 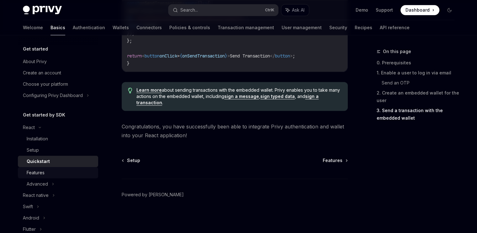 What do you see at coordinates (418, 114) in the screenshot?
I see `a: 3. Send a transaction with the embedded wallet` at bounding box center [418, 114].